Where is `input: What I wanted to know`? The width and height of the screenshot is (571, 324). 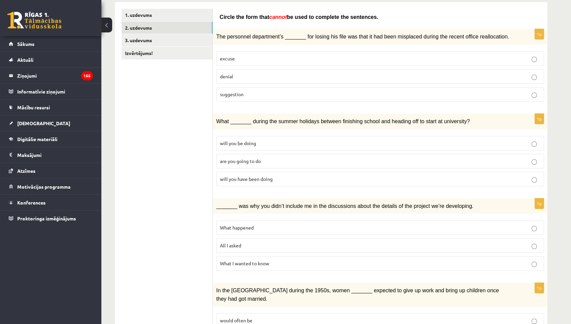
input: What I wanted to know is located at coordinates (534, 264).